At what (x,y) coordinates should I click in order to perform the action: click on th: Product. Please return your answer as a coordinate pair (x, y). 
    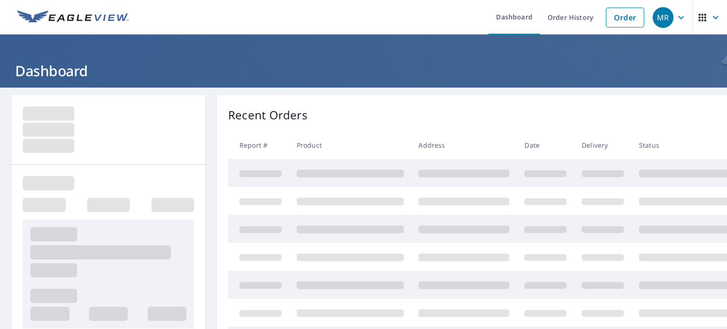
    Looking at the image, I should click on (350, 145).